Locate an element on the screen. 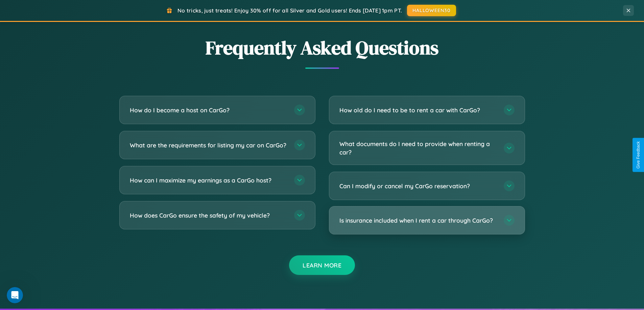 The width and height of the screenshot is (644, 310). h3: How can I maximize my earnings as a CarGo host? is located at coordinates (209, 180).